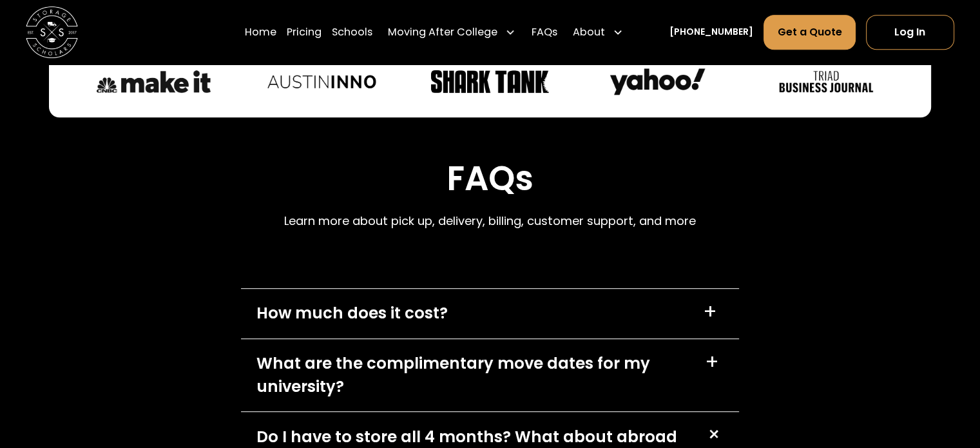  I want to click on a: Home, so click(260, 32).